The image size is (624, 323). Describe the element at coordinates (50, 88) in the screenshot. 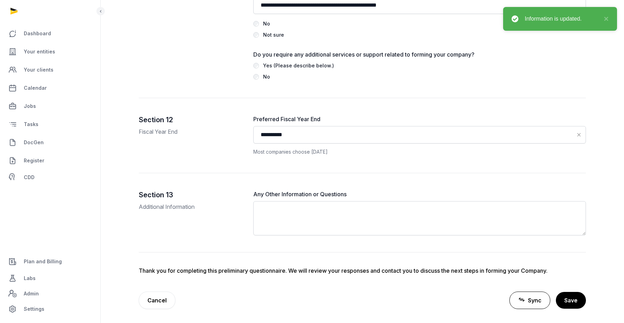

I see `a: Calendar` at that location.